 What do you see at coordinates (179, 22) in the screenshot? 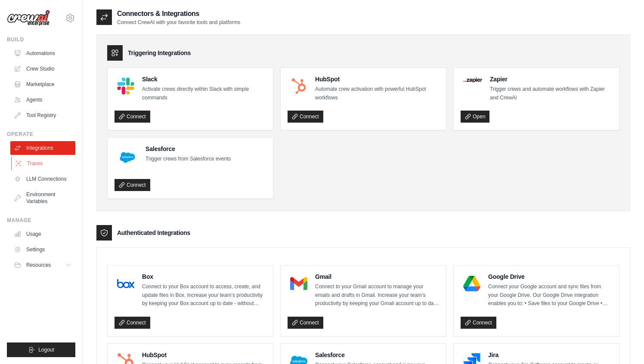
I see `p: Connect CrewAI with your favorite tools and platforms` at bounding box center [179, 22].